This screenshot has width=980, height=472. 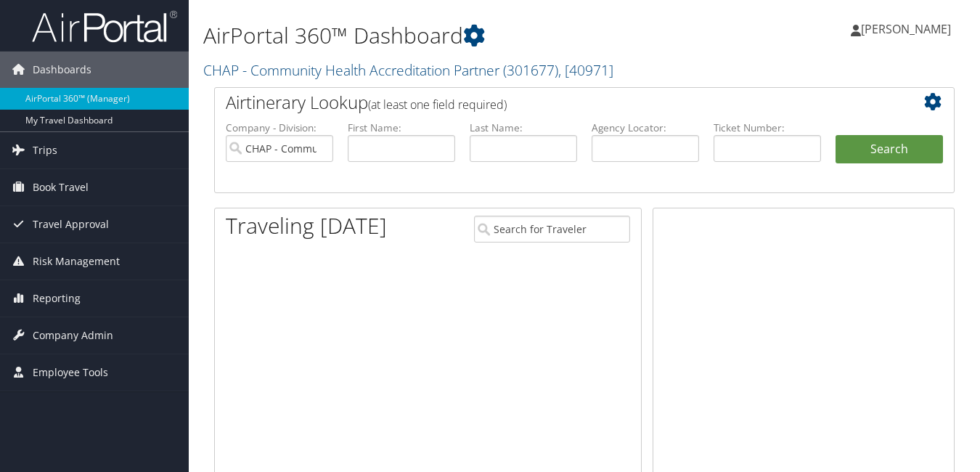 What do you see at coordinates (645, 128) in the screenshot?
I see `label: Agency Locator:` at bounding box center [645, 128].